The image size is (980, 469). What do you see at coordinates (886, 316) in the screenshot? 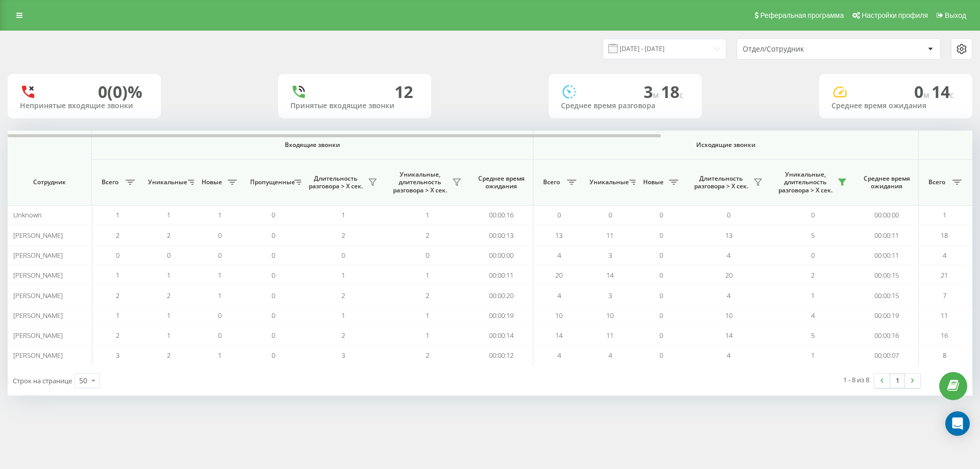
I see `td: 00:00:19` at bounding box center [886, 316].